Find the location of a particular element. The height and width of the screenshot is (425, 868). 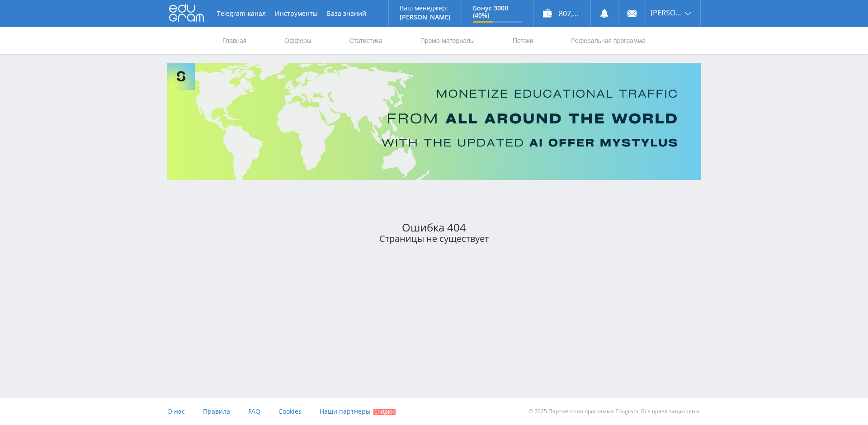

a: Главная is located at coordinates (234, 41).